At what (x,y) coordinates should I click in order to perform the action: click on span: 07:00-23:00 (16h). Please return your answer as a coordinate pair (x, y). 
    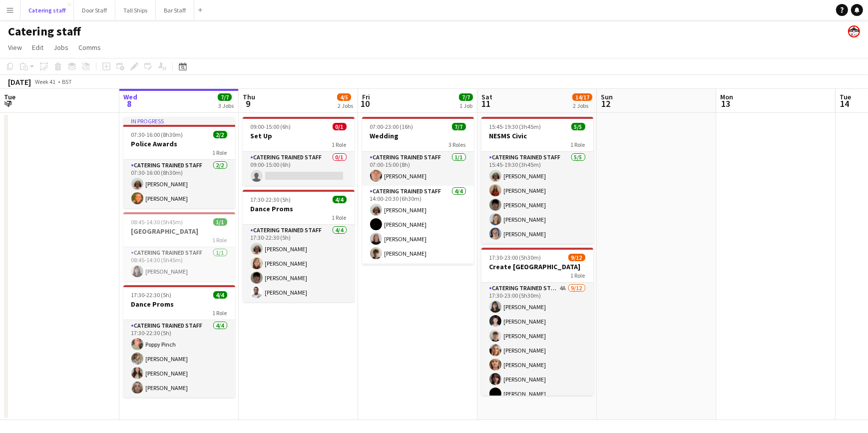
    Looking at the image, I should click on (391, 127).